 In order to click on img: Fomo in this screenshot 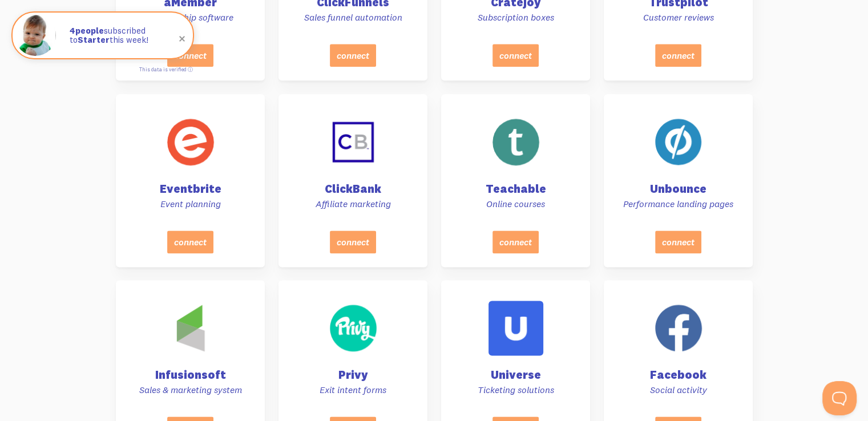, I will do `click(36, 36)`.